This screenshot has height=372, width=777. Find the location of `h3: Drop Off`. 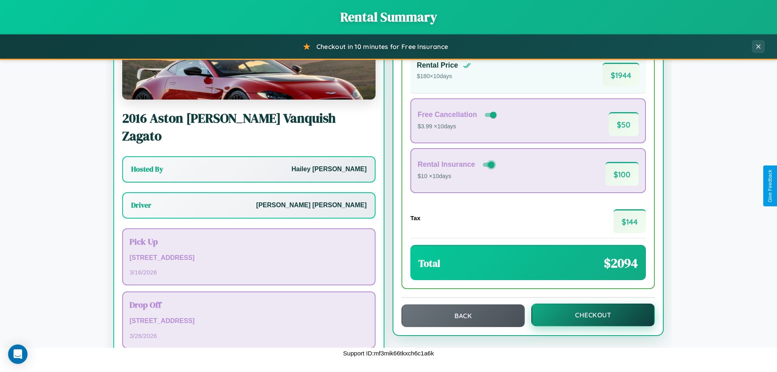

h3: Drop Off is located at coordinates (249, 304).